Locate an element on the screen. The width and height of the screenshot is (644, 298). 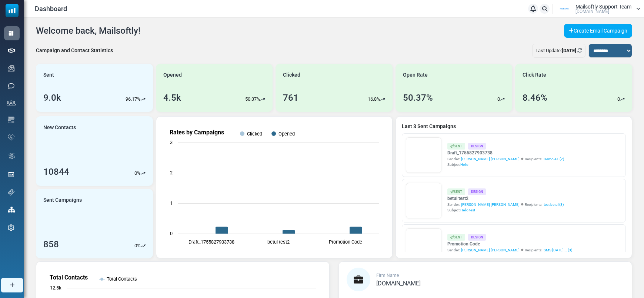
span: Opened is located at coordinates (173, 75).